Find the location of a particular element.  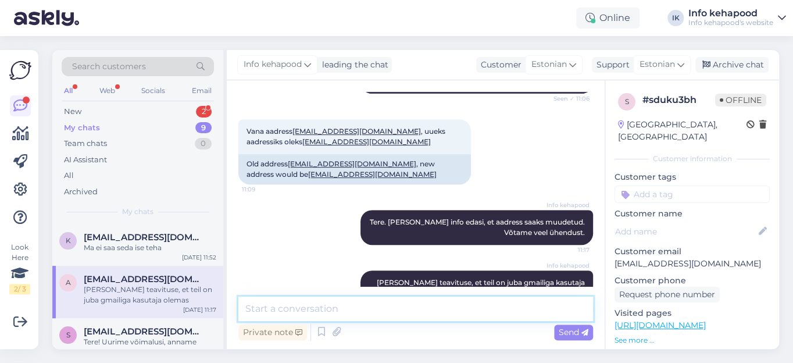

div: IK is located at coordinates (675, 18).